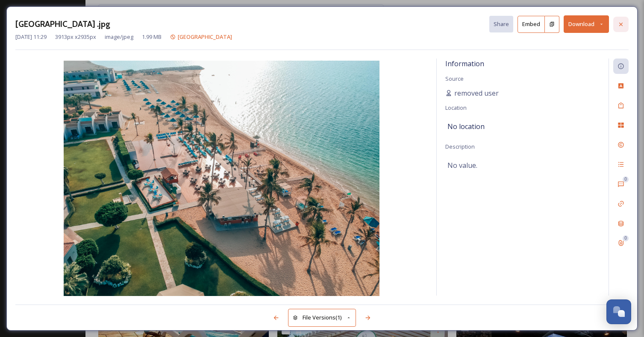 This screenshot has width=644, height=337. Describe the element at coordinates (531, 24) in the screenshot. I see `button: Embed` at that location.